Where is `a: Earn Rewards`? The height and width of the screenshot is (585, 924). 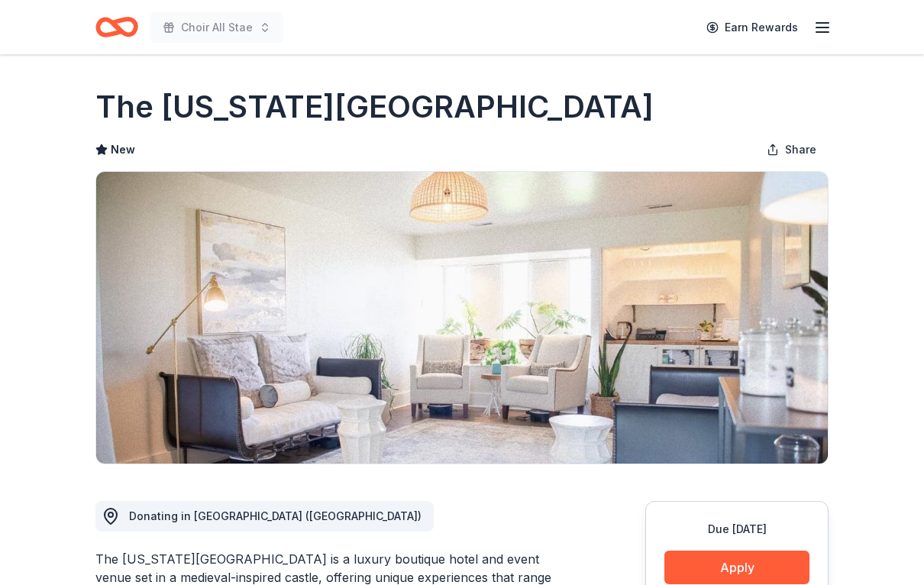 a: Earn Rewards is located at coordinates (752, 27).